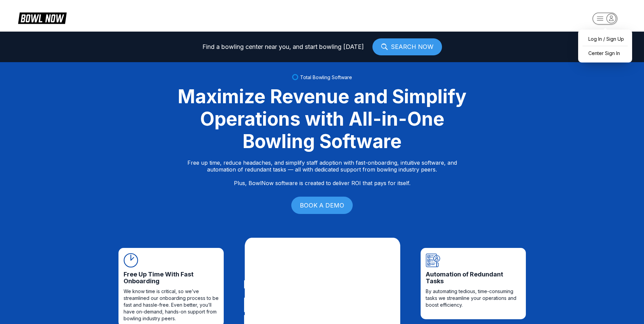 The height and width of the screenshot is (324, 644). What do you see at coordinates (473, 298) in the screenshot?
I see `span: By automating tedious, time-consuming tasks we streamline your operations and boost efficiency.` at bounding box center [473, 298].